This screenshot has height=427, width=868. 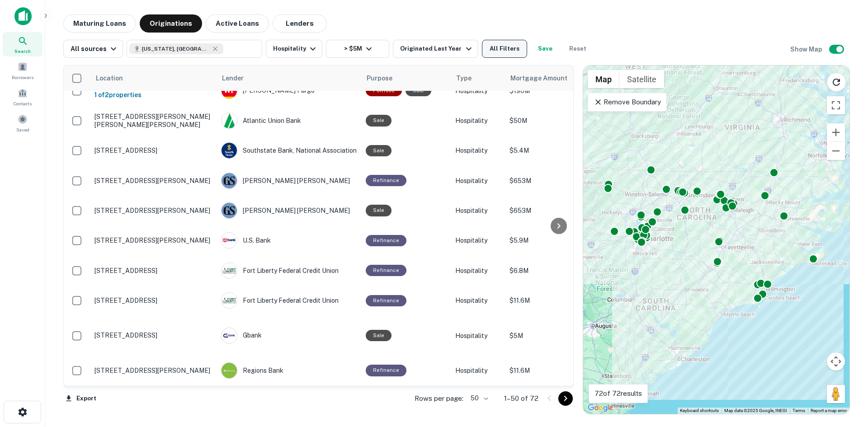 I want to click on div: Chat Widget, so click(x=845, y=347).